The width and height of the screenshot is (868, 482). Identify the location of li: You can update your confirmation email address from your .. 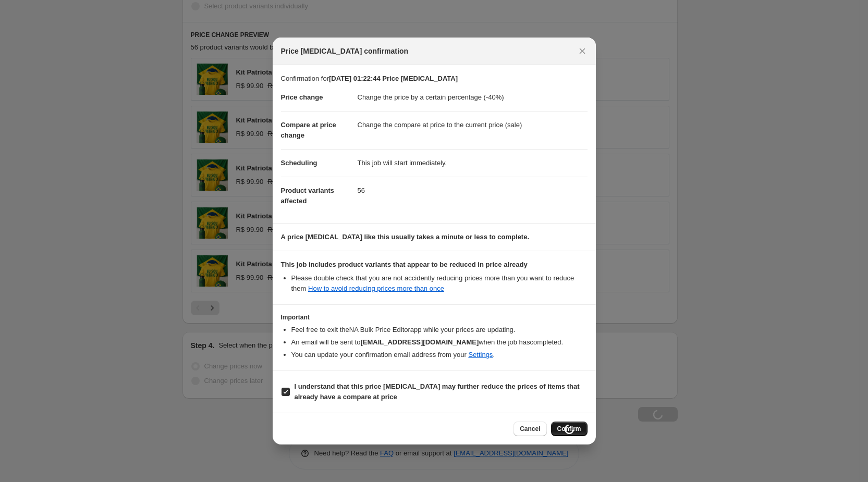
(439, 355).